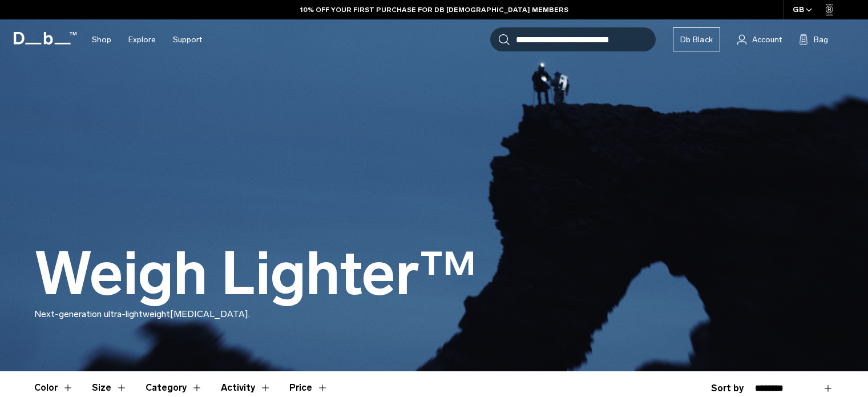 The height and width of the screenshot is (397, 868). I want to click on span: Next-generation ultra-lightweight, so click(102, 313).